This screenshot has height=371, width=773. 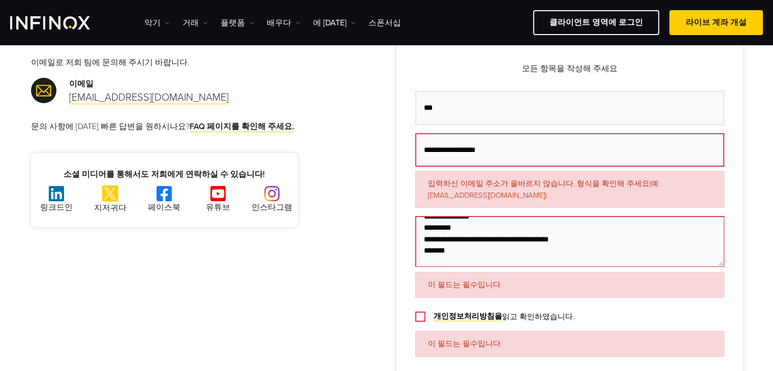 What do you see at coordinates (272, 207) in the screenshot?
I see `font: 인스타그램` at bounding box center [272, 207].